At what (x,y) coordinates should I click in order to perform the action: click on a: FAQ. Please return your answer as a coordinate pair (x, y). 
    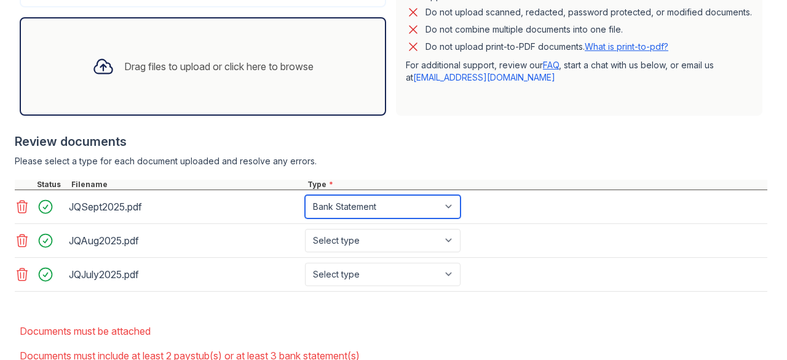
    Looking at the image, I should click on (551, 65).